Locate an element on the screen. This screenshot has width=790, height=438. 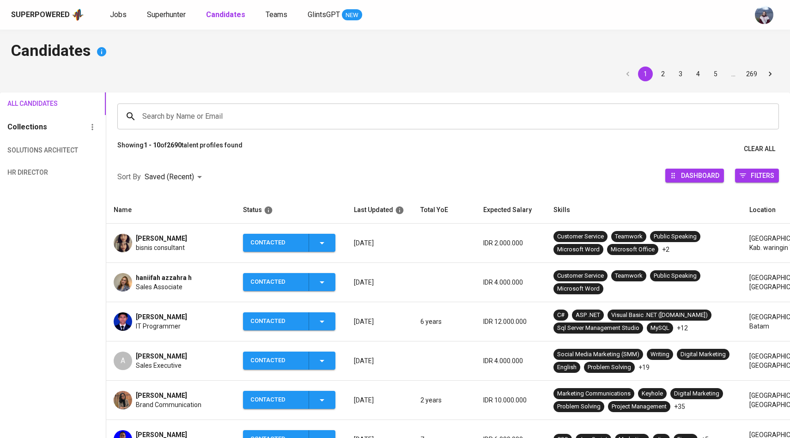
p: Showing of talent profiles found is located at coordinates (180, 149).